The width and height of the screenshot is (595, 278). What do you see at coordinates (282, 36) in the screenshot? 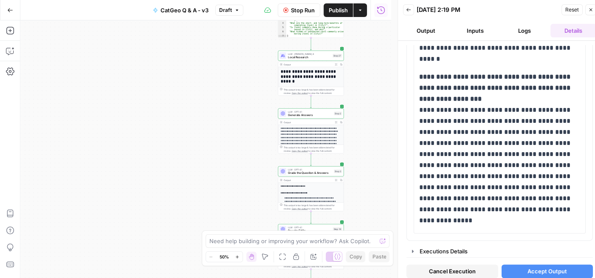
I see `div: 7` at bounding box center [282, 36].